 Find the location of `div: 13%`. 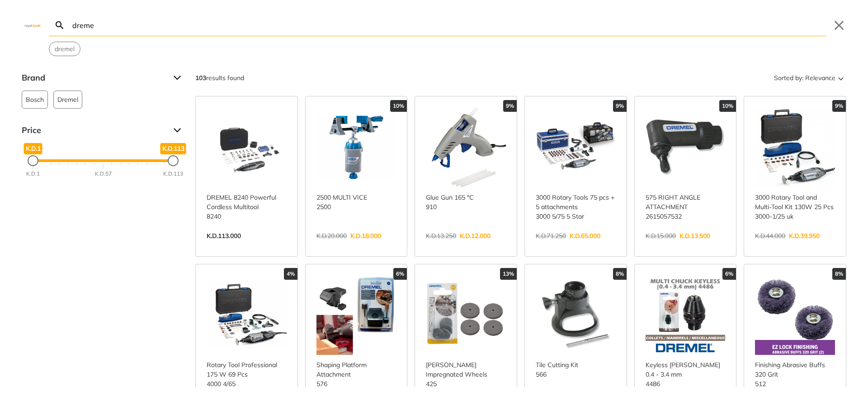

div: 13% is located at coordinates (508, 274).